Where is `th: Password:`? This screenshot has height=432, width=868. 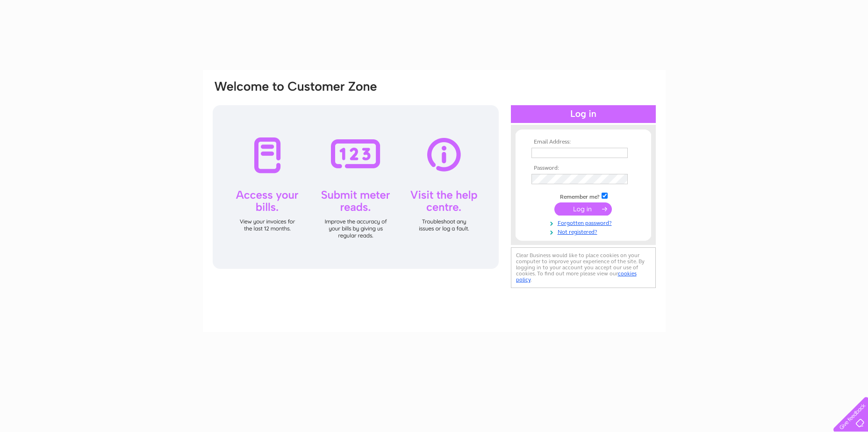
th: Password: is located at coordinates (583, 168).